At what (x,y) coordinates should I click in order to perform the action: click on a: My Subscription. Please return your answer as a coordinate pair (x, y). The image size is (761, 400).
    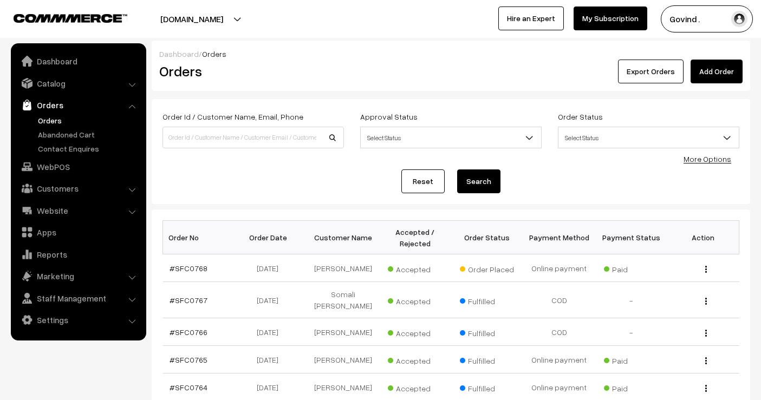
    Looking at the image, I should click on (610, 18).